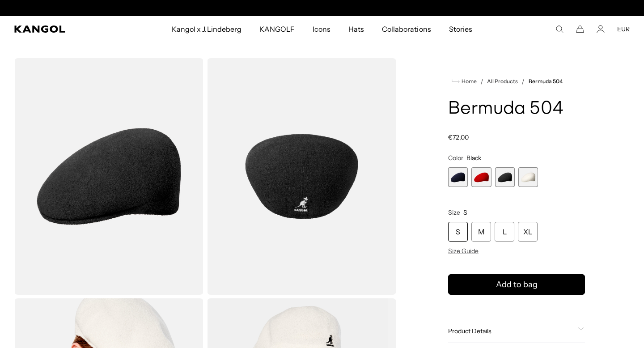 Image resolution: width=644 pixels, height=348 pixels. Describe the element at coordinates (458, 177) in the screenshot. I see `div: 1 of 4` at that location.